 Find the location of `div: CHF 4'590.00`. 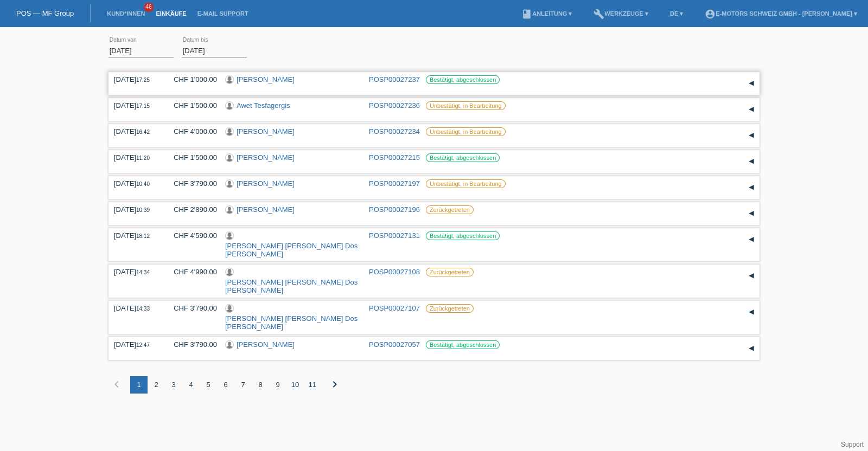

div: CHF 4'590.00 is located at coordinates (191, 235).